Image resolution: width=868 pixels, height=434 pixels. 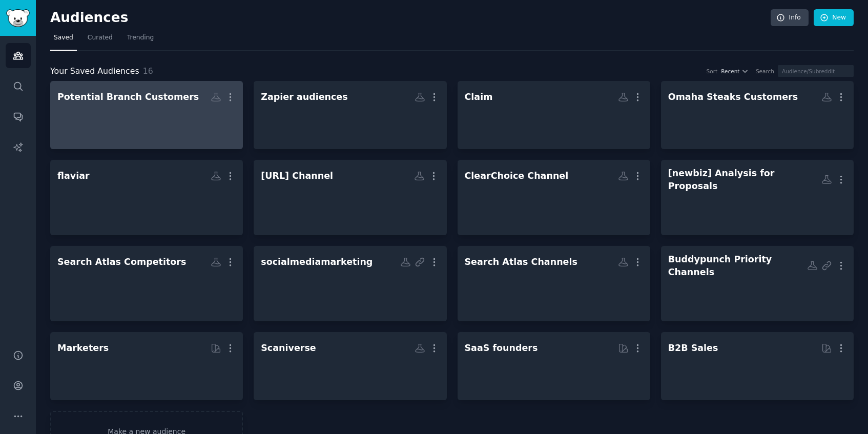 What do you see at coordinates (146, 115) in the screenshot?
I see `a: Potential Branch Customers` at bounding box center [146, 115].